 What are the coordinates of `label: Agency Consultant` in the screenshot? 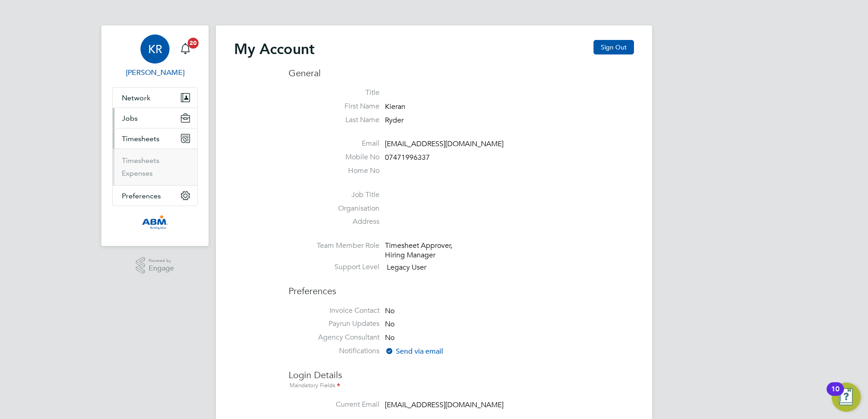 It's located at (334, 338).